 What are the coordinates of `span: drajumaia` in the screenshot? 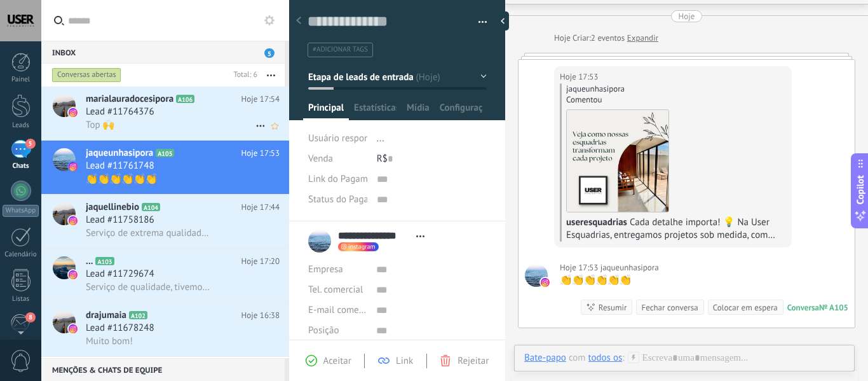 It's located at (106, 316).